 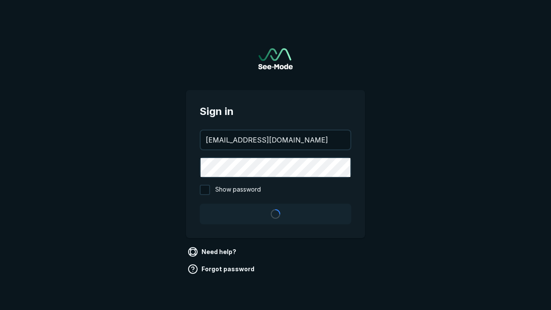 I want to click on span: Show password, so click(x=238, y=190).